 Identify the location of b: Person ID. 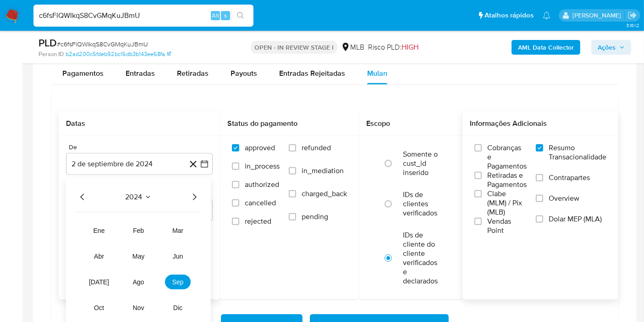
(51, 54).